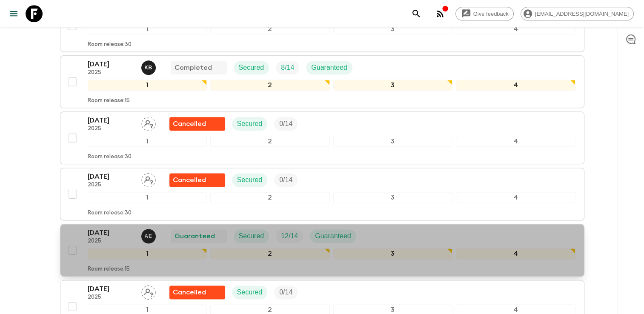 The image size is (644, 314). What do you see at coordinates (491, 14) in the screenshot?
I see `span: Give feedback` at bounding box center [491, 14].